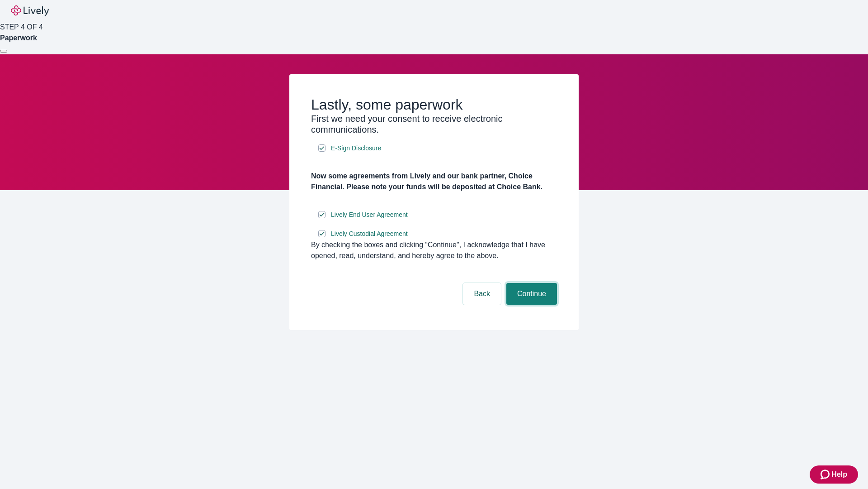  Describe the element at coordinates (434, 250) in the screenshot. I see `div: By checking the boxes and clicking “Continue", I acknowledge that I have opened, read, understand...` at that location.